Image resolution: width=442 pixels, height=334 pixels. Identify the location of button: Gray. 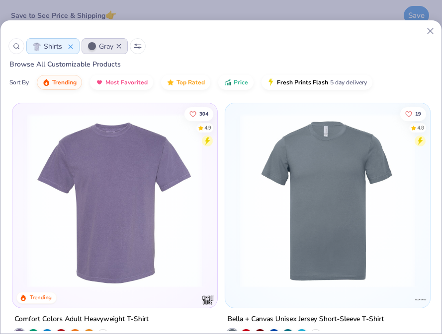
(104, 46).